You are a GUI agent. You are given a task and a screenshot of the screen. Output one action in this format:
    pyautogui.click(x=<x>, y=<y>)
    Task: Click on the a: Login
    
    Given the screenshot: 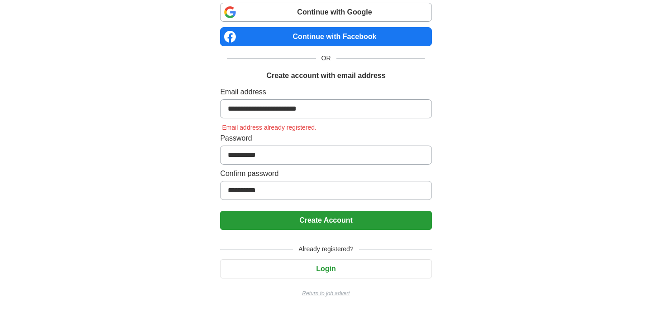 What is the action you would take?
    pyautogui.click(x=326, y=268)
    